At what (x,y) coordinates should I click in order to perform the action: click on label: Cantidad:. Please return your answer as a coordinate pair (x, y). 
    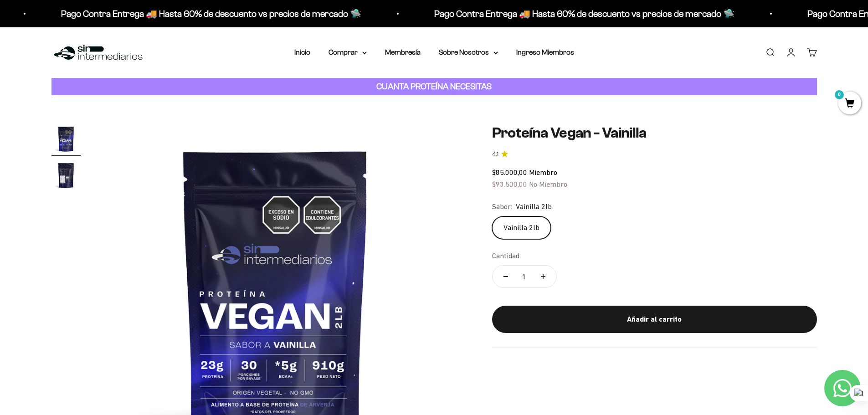
    Looking at the image, I should click on (506, 256).